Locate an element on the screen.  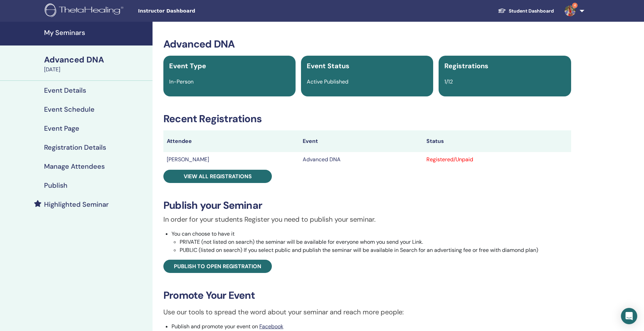
h4: Highlighted Seminar is located at coordinates (76, 204).